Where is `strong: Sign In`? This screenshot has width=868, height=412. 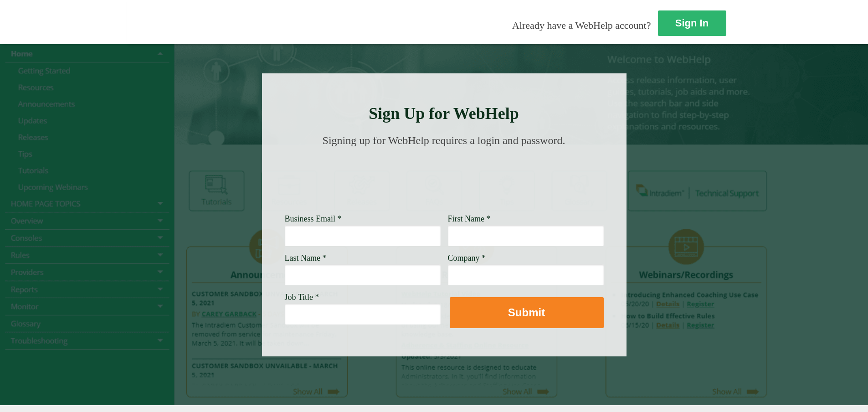
strong: Sign In is located at coordinates (691, 23).